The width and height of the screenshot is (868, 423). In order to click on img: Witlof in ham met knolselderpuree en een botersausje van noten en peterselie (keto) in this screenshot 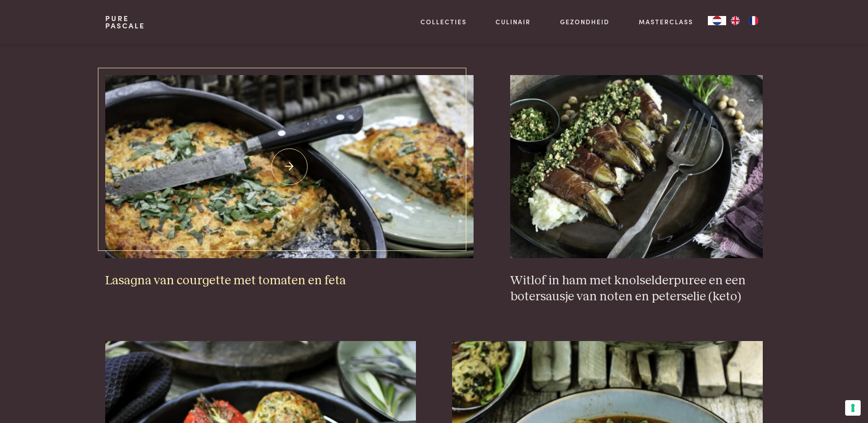, I will do `click(637, 167)`.